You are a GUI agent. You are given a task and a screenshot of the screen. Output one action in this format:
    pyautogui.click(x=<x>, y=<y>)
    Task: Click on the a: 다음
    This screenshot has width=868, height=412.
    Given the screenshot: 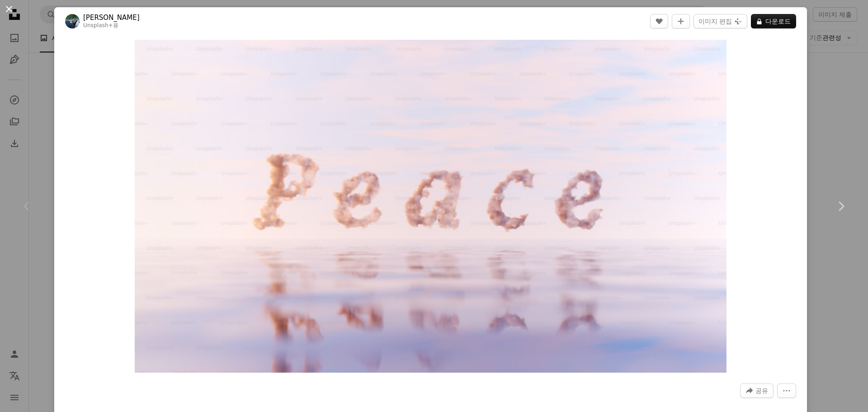 What is the action you would take?
    pyautogui.click(x=840, y=206)
    